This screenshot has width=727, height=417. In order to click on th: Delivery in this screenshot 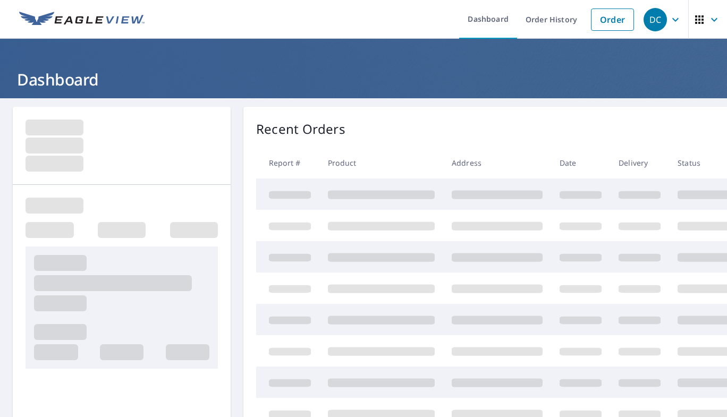, I will do `click(639, 163)`.